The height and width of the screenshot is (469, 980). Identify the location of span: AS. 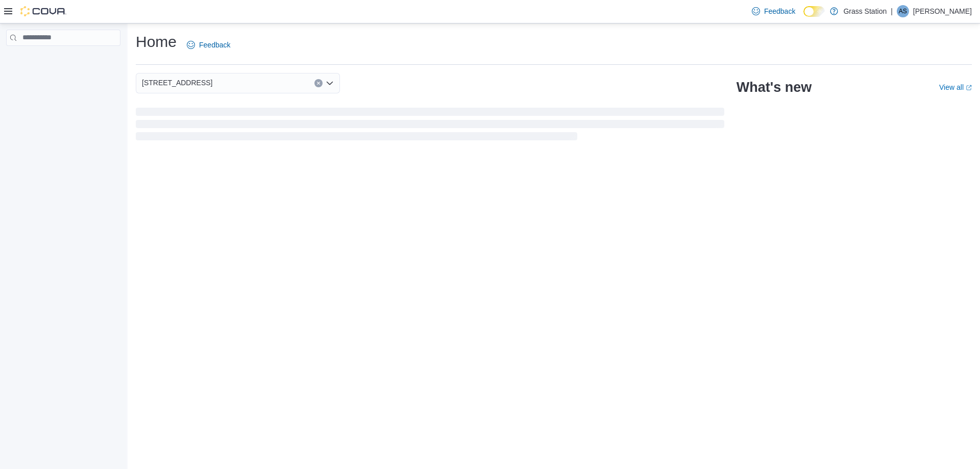
(903, 11).